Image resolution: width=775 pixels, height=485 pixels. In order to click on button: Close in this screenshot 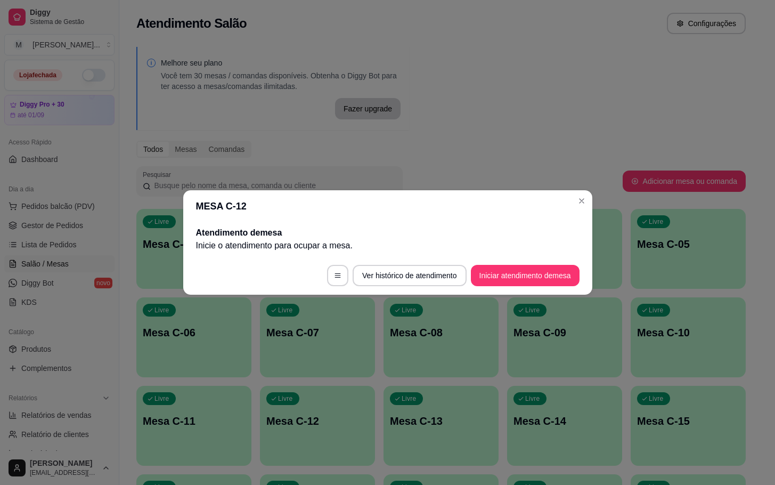, I will do `click(581, 201)`.